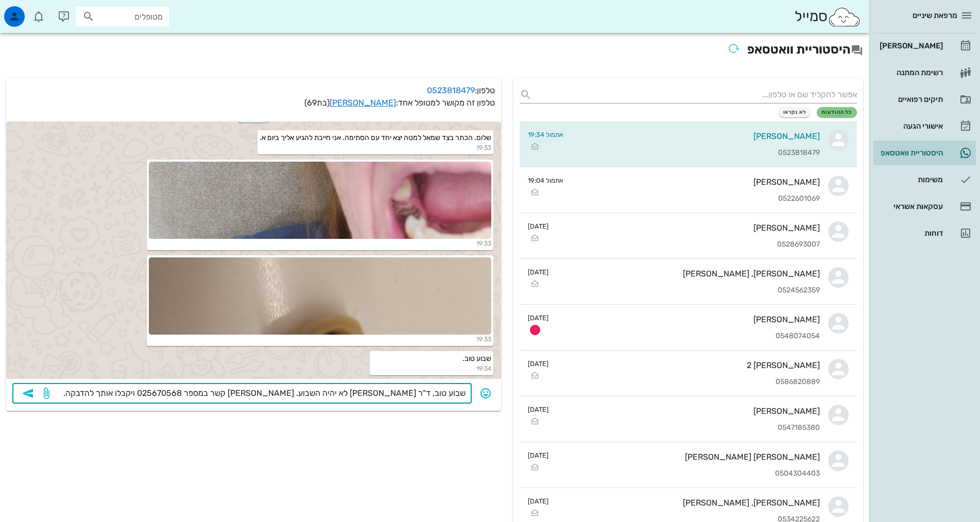 The height and width of the screenshot is (522, 980). What do you see at coordinates (795, 112) in the screenshot?
I see `button: לא נקראו` at bounding box center [795, 112].